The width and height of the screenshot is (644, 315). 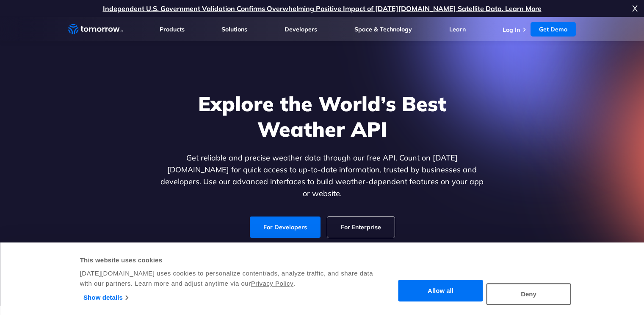 I want to click on a: Learn, so click(x=457, y=30).